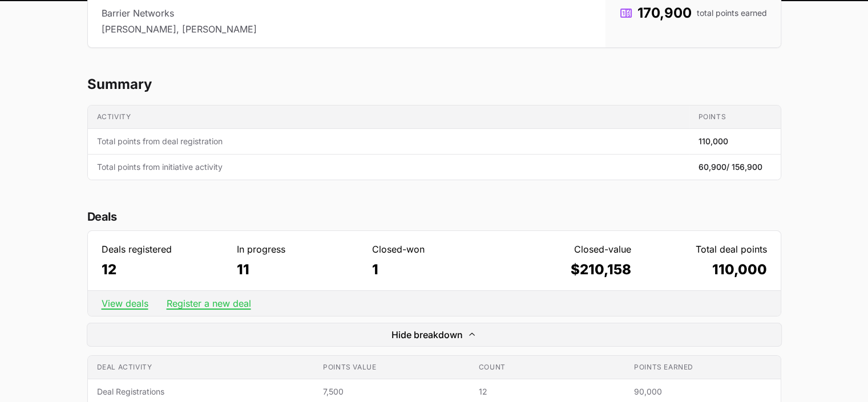 The image size is (868, 402). What do you see at coordinates (434, 250) in the screenshot?
I see `dt: Closed-won` at bounding box center [434, 250].